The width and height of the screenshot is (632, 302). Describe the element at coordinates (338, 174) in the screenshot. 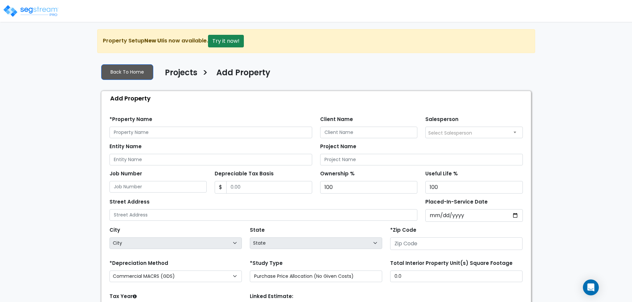

I see `label: Ownership %` at that location.